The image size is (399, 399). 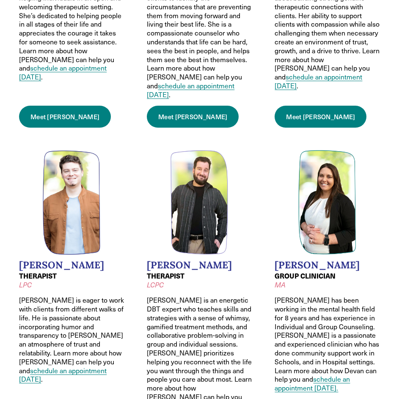 I want to click on strong: GROUP CLINICIAN, so click(x=305, y=276).